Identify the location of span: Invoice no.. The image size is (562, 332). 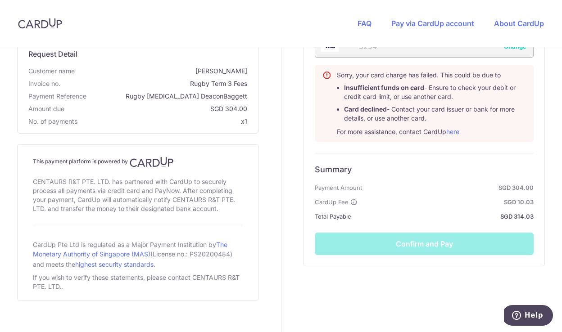
(44, 84).